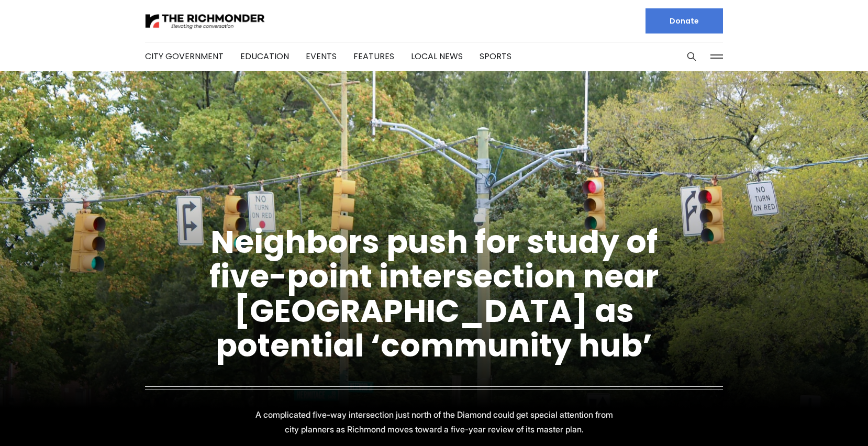 This screenshot has height=446, width=868. Describe the element at coordinates (205, 21) in the screenshot. I see `img: The Richmonder` at that location.